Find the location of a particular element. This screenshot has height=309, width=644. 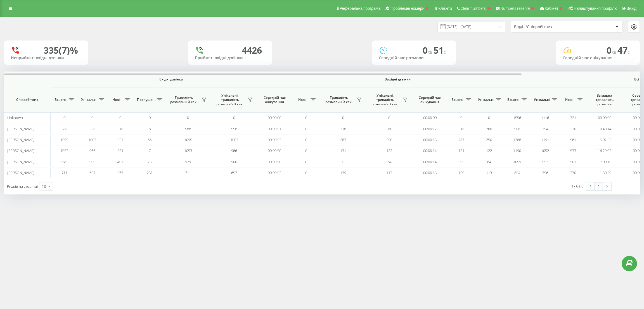

span: 1059 is located at coordinates (517, 162).